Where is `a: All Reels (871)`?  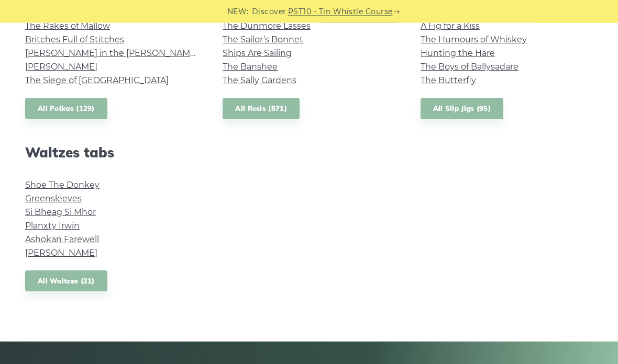
a: All Reels (871) is located at coordinates (261, 109).